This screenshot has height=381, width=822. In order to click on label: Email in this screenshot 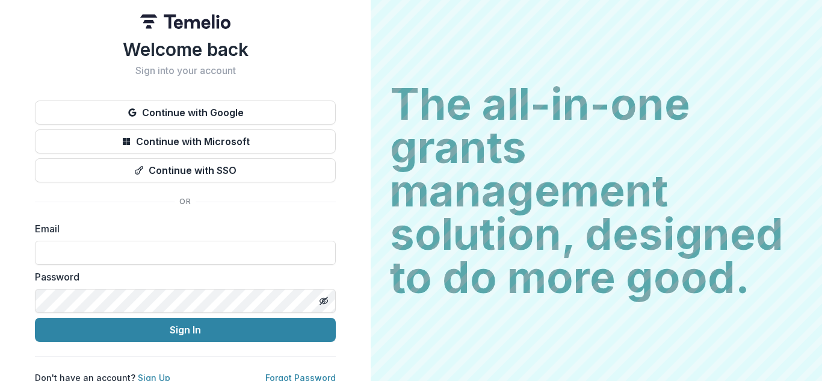, I will do `click(182, 229)`.